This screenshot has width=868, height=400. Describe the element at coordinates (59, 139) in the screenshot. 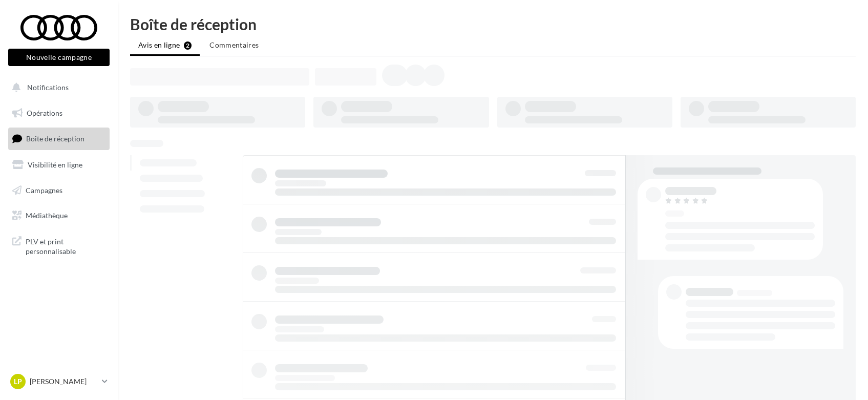

I see `a: Boîte de réception` at that location.